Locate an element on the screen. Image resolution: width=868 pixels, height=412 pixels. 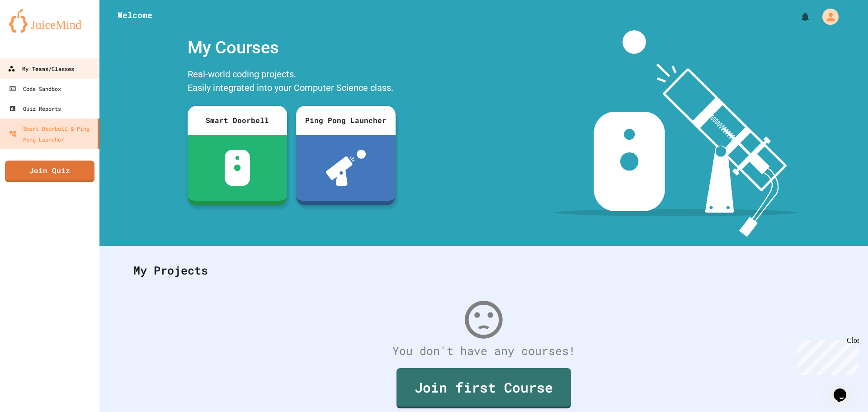
a: Join Quiz is located at coordinates (50, 171).